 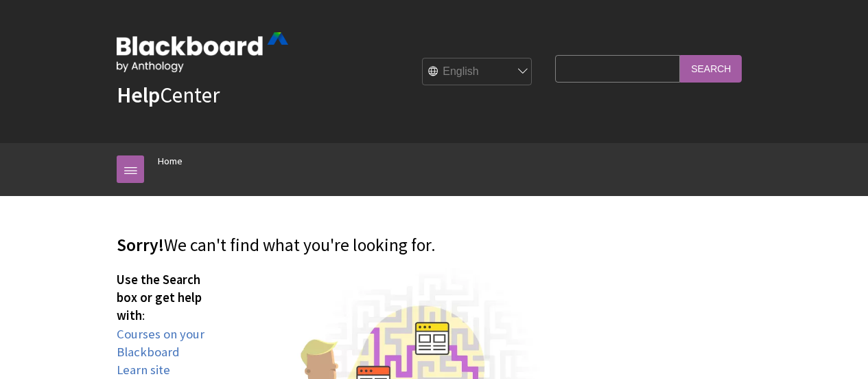 I want to click on span: Sorry!, so click(x=140, y=245).